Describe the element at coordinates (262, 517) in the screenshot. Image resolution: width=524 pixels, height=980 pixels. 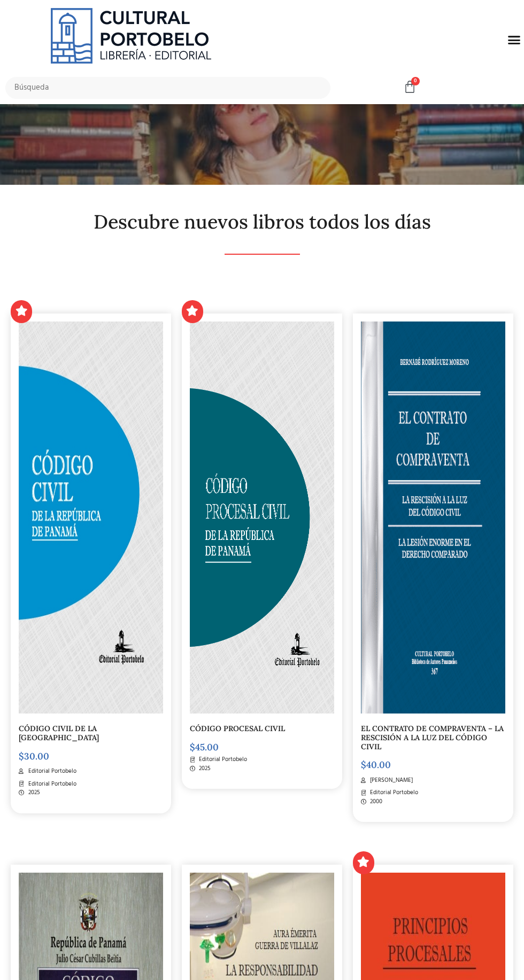
I see `img: CODIGO 00 PORTADA PROCESAL CIVIL _Mesa de trabajo 1` at that location.